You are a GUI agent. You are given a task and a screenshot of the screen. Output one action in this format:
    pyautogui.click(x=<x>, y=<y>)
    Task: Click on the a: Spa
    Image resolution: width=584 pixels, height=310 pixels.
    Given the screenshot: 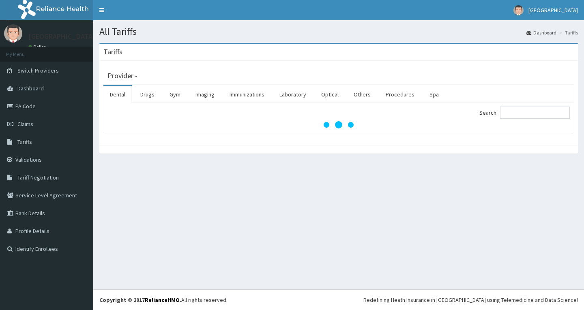 What is the action you would take?
    pyautogui.click(x=434, y=94)
    